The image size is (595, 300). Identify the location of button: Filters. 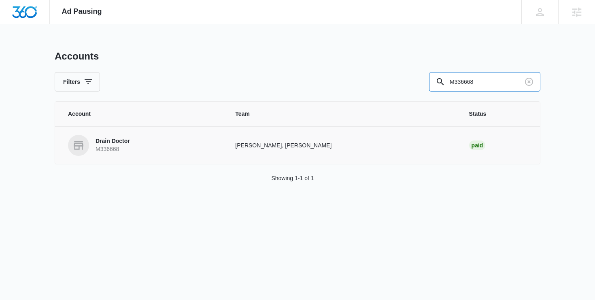
(77, 82).